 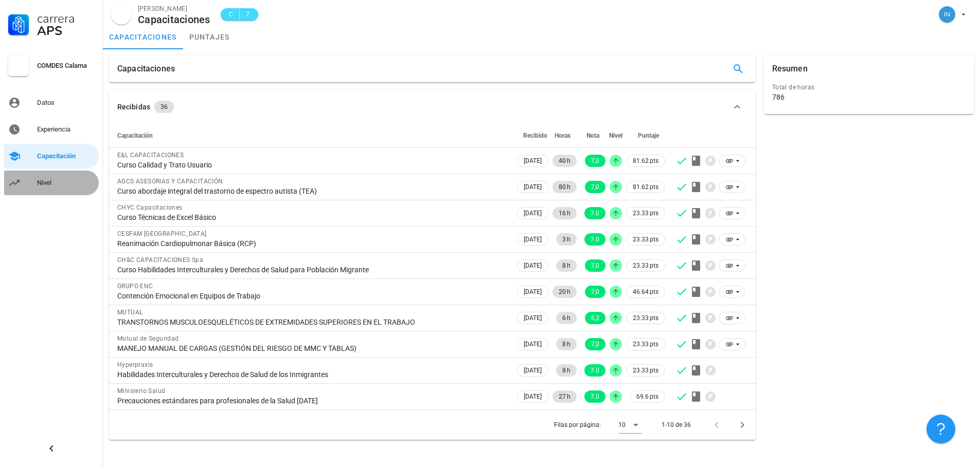 I want to click on span: CH&C CAPACITACIONES Spa, so click(x=160, y=260).